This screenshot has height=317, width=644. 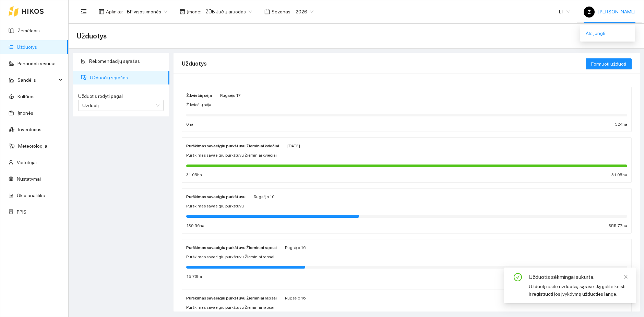 I want to click on span: ŽŪB Jučių aruodas, so click(x=228, y=12).